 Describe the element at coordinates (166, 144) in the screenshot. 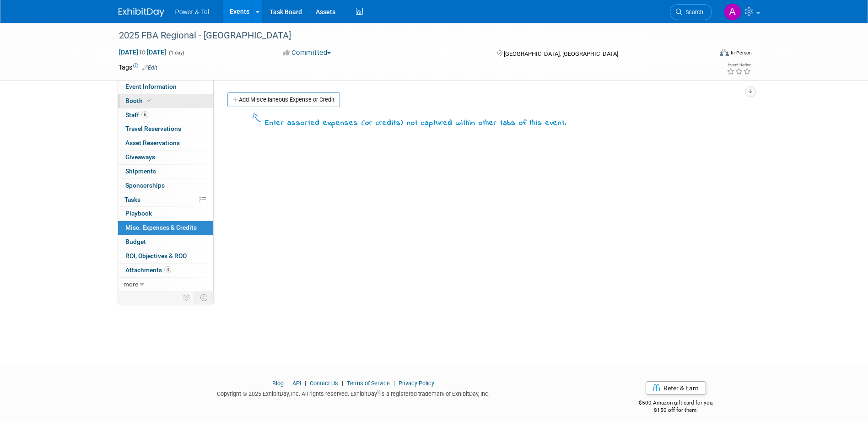

I see `a: Asset Reservations` at that location.